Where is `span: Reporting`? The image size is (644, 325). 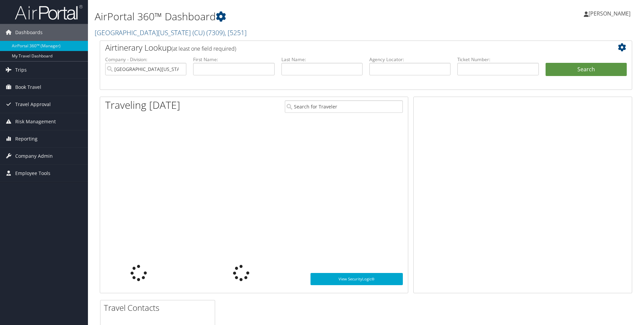
span: Reporting is located at coordinates (26, 139).